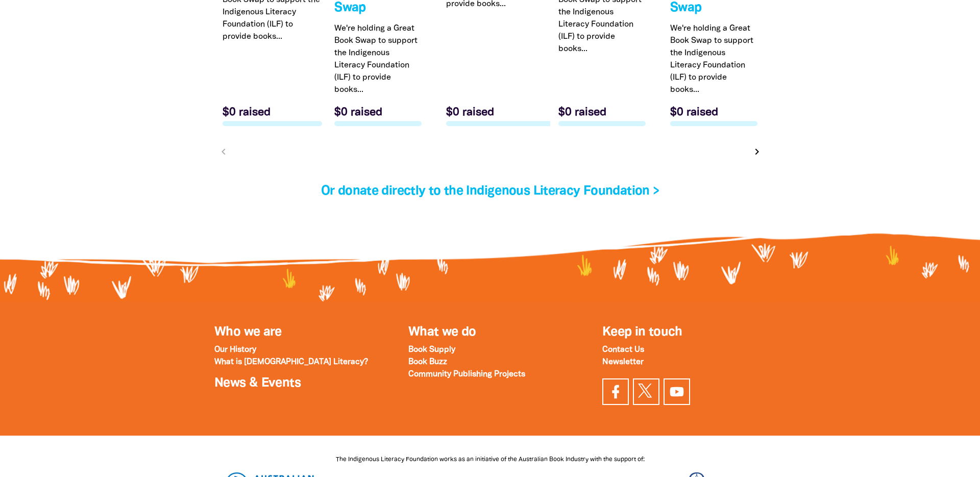 The image size is (980, 477). Describe the element at coordinates (646, 391) in the screenshot. I see `a: Find us on Twitter` at that location.